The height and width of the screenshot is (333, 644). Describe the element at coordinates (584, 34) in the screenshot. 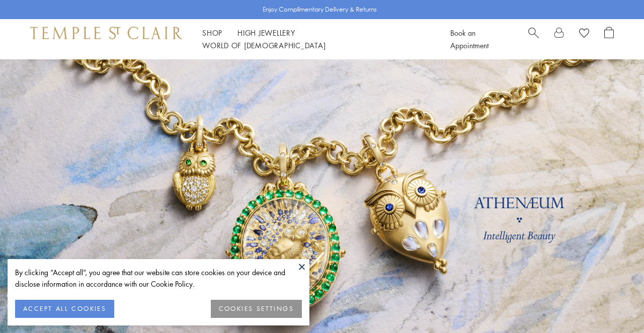

I see `a: View Wishlist` at that location.